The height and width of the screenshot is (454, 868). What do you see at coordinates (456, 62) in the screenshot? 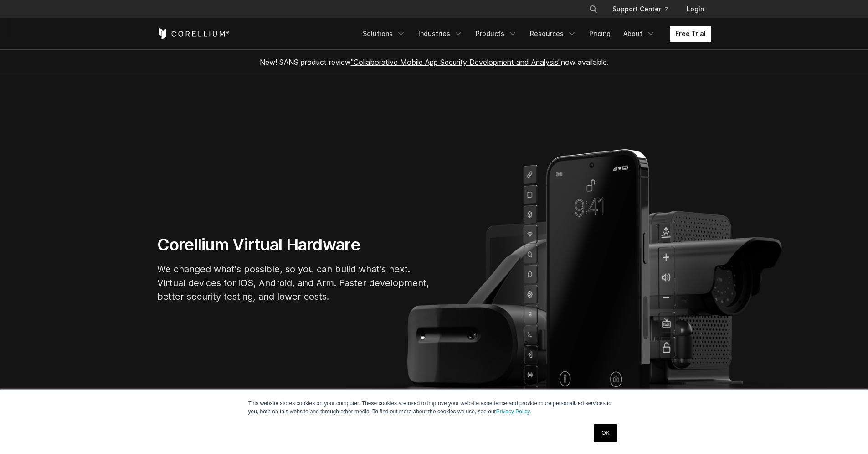
I see `a: "Collaborative Mobile App Security Development and Analysis"` at bounding box center [456, 62].